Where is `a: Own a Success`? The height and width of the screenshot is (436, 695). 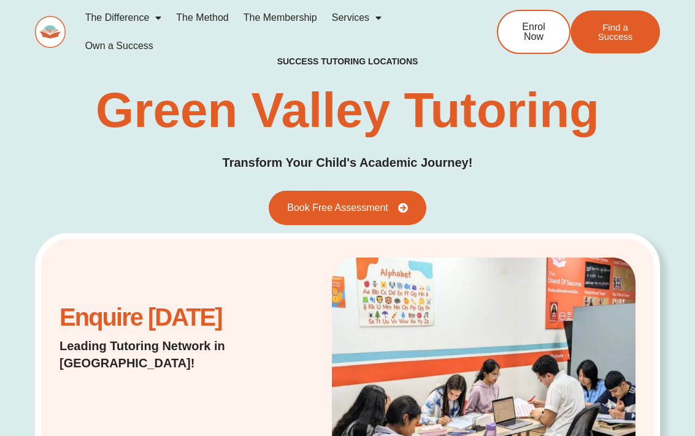
a: Own a Success is located at coordinates (119, 46).